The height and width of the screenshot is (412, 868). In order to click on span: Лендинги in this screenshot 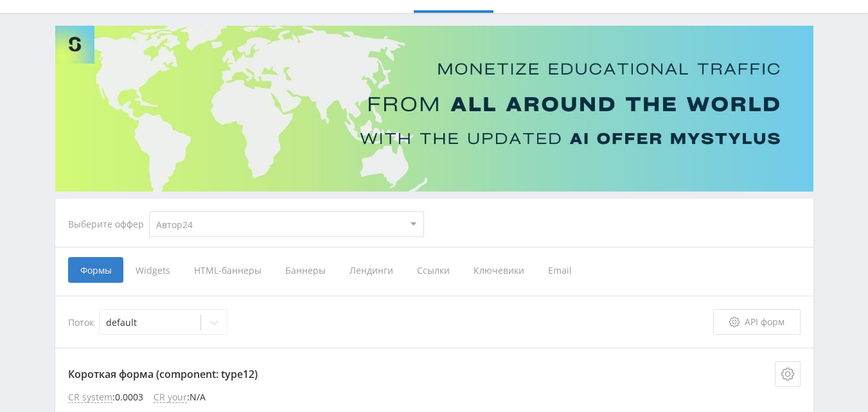, I will do `click(371, 270)`.